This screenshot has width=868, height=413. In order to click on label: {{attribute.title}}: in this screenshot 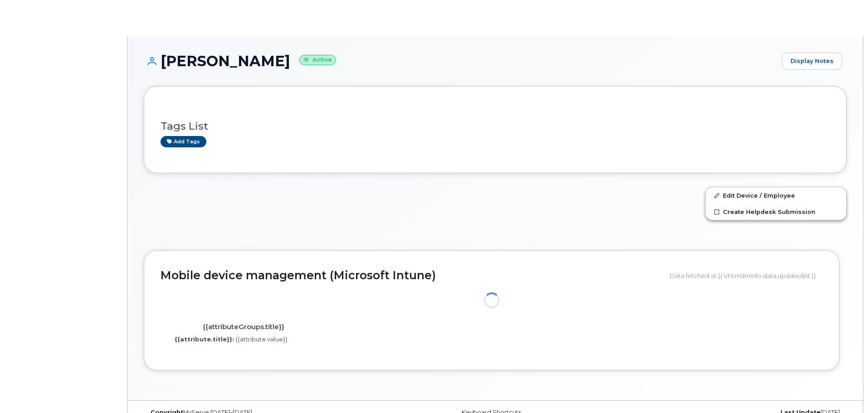, I will do `click(204, 340)`.